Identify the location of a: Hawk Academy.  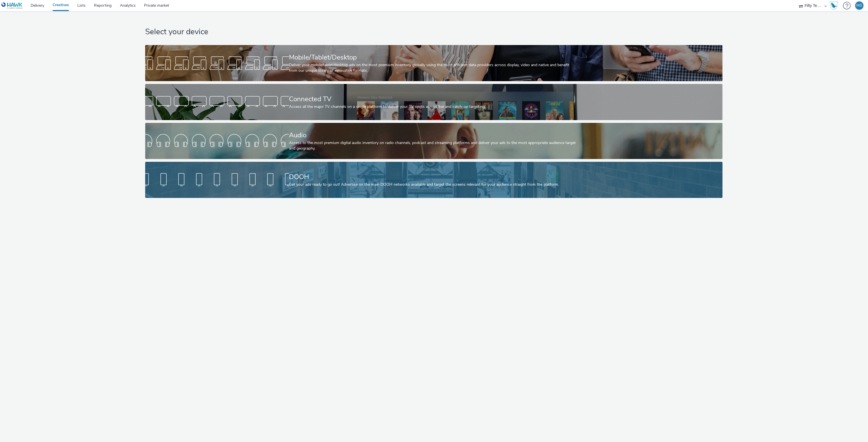
(835, 5).